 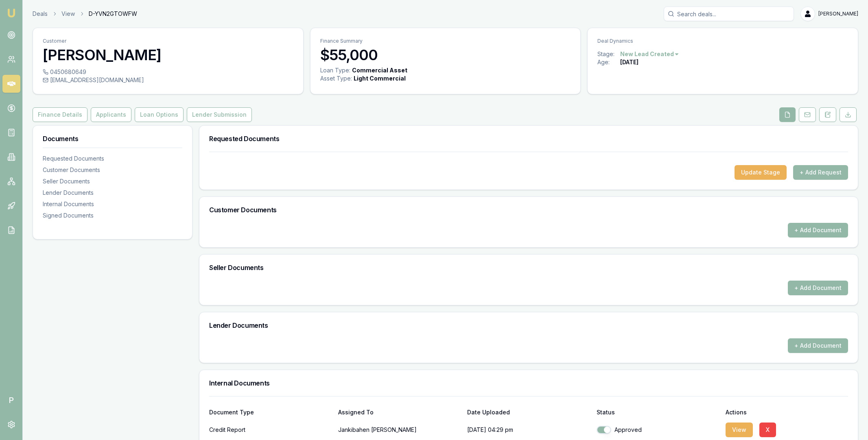 I want to click on h3: Documents, so click(x=112, y=139).